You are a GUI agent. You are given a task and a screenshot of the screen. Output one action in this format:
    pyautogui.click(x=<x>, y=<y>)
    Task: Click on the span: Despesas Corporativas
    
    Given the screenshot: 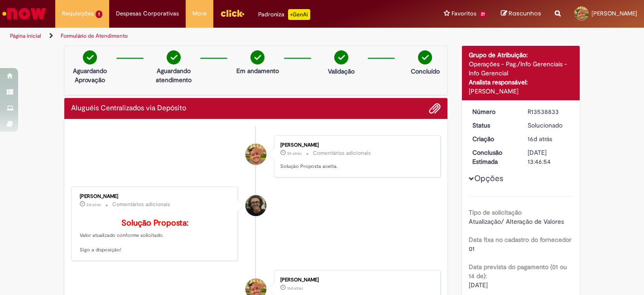 What is the action you would take?
    pyautogui.click(x=147, y=14)
    